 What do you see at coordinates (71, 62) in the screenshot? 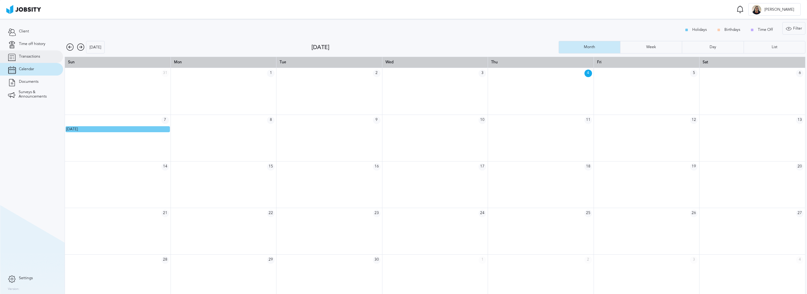
I see `span: Sun` at bounding box center [71, 62].